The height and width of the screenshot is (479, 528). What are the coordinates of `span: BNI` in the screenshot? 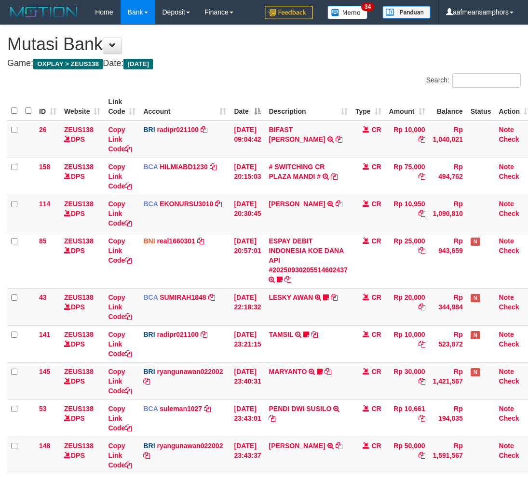 It's located at (149, 241).